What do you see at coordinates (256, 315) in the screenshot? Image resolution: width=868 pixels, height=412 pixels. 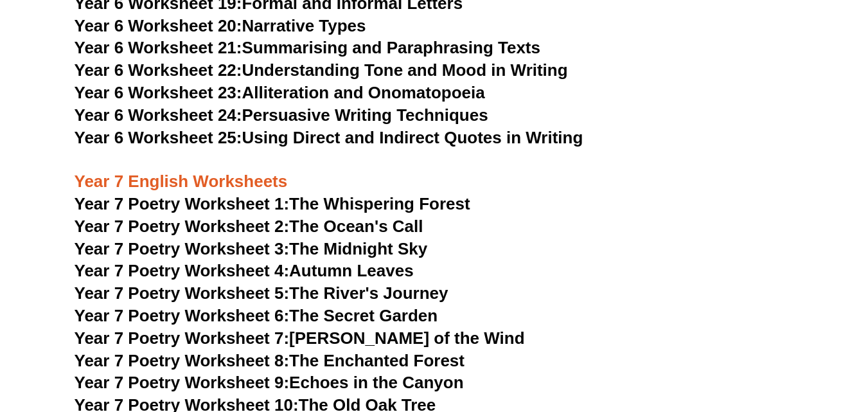 I see `a: Year 7 Poetry Worksheet 6:The Secret Garden` at bounding box center [256, 315].